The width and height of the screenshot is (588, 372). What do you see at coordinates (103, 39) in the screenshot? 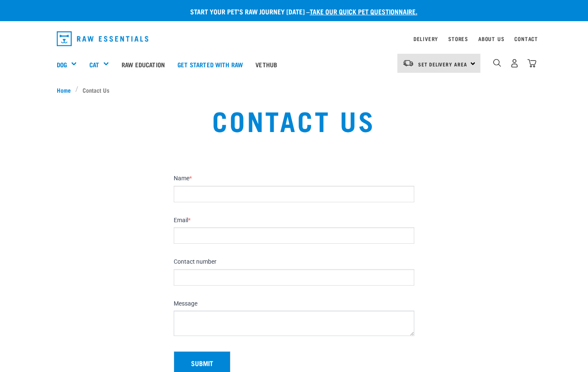
I see `img: Raw Essentials Logo` at bounding box center [103, 39].